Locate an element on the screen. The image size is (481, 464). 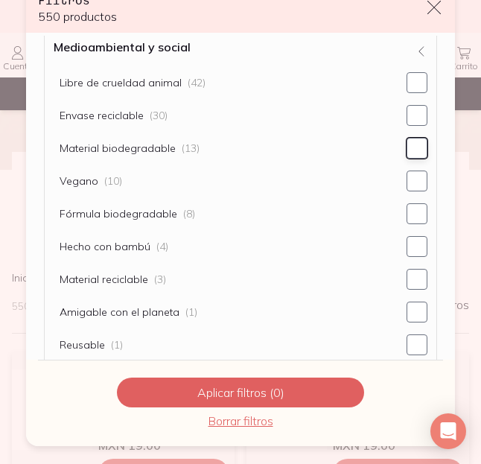
p: 550 productos is located at coordinates (231, 16).